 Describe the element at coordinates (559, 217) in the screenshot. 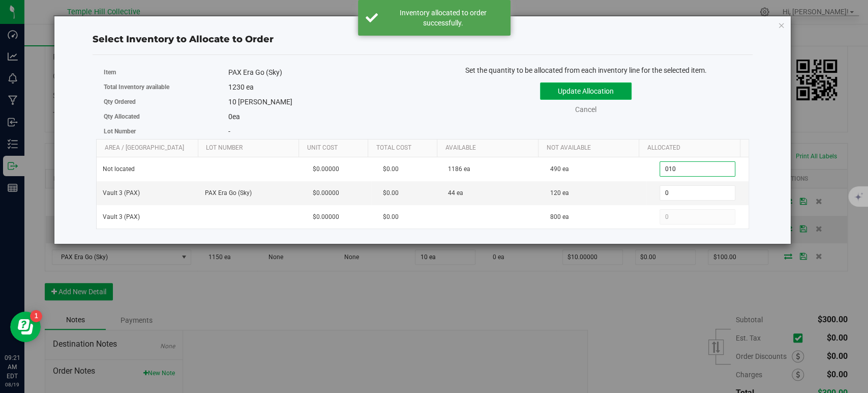

I see `span: 800 ea` at that location.